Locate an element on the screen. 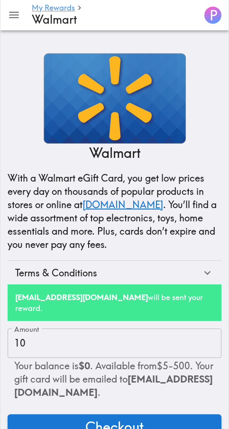 The height and width of the screenshot is (429, 229). span: P is located at coordinates (213, 15).